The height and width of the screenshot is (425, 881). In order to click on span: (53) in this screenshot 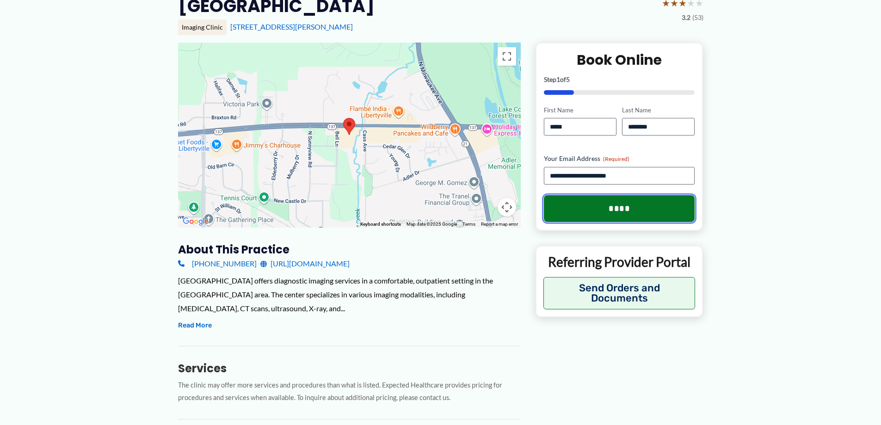, I will do `click(698, 18)`.